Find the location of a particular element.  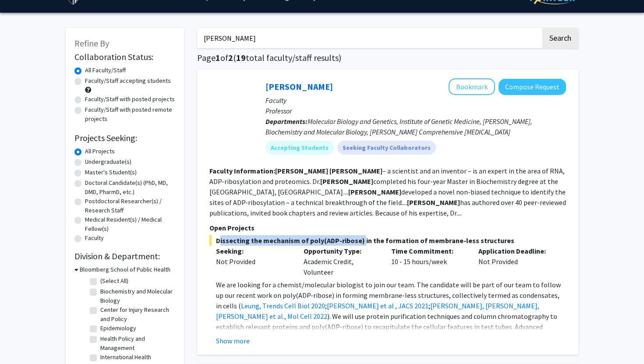

p: We are looking for a chemist/molecular biologist to join our team. The candidate will be part of ... is located at coordinates (391, 316).